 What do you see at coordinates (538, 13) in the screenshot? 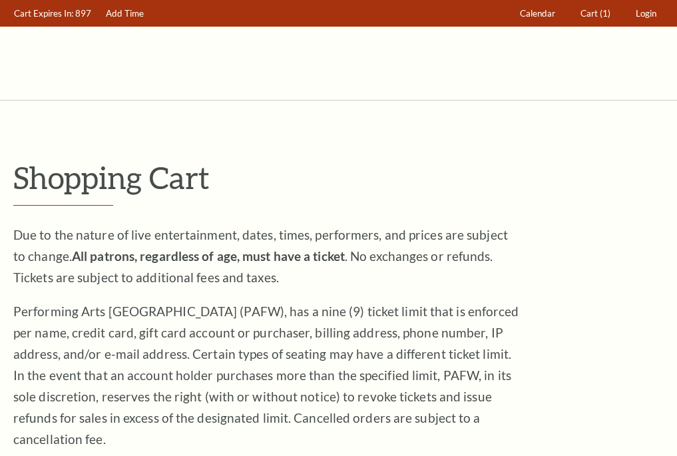
I see `span: Calendar` at bounding box center [538, 13].